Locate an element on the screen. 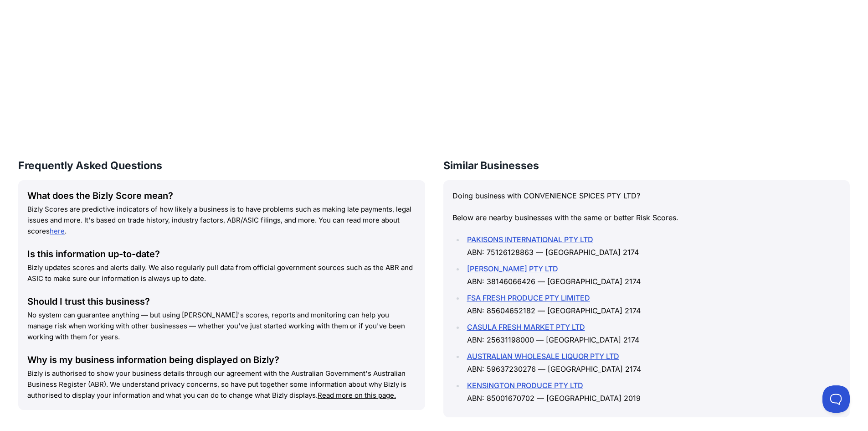 This screenshot has width=868, height=431. p: Bizly is authorised to show your business details through our agreement with the Australian Gover... is located at coordinates (221, 384).